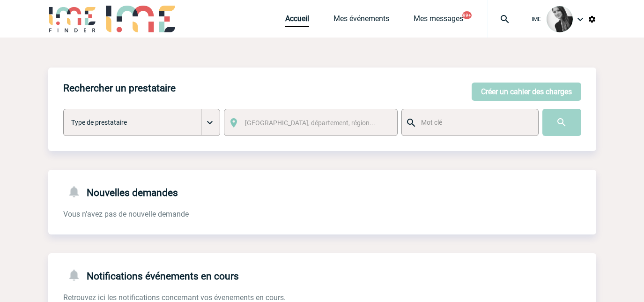 This screenshot has width=644, height=302. I want to click on button: 99+, so click(467, 15).